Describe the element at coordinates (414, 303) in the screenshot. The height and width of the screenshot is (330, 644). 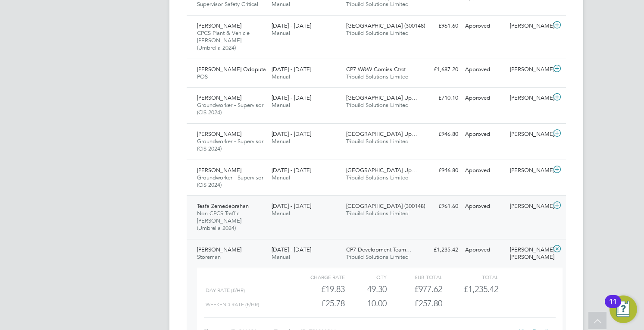
I see `div: £257.80` at that location.